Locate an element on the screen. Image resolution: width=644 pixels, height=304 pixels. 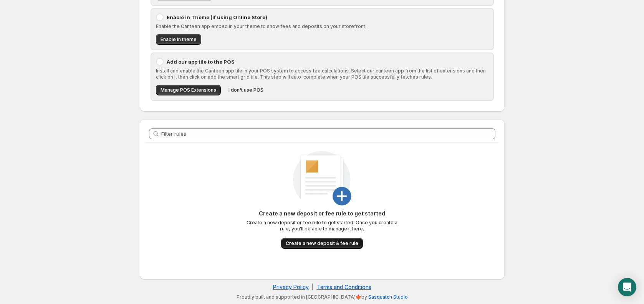
span: Manage POS Extensions is located at coordinates (188, 90).